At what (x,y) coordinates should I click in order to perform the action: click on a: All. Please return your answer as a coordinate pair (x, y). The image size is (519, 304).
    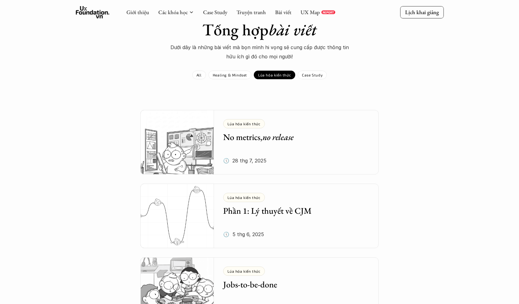
    Looking at the image, I should click on (199, 75).